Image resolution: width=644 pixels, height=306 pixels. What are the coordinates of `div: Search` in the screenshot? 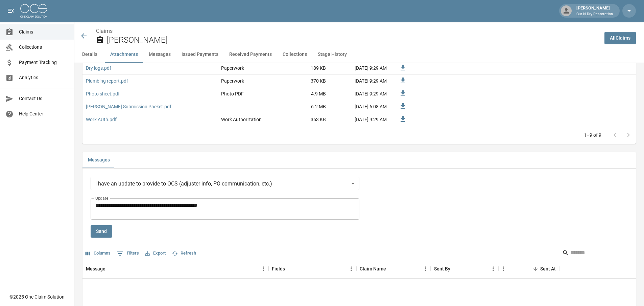 It's located at (598, 253).